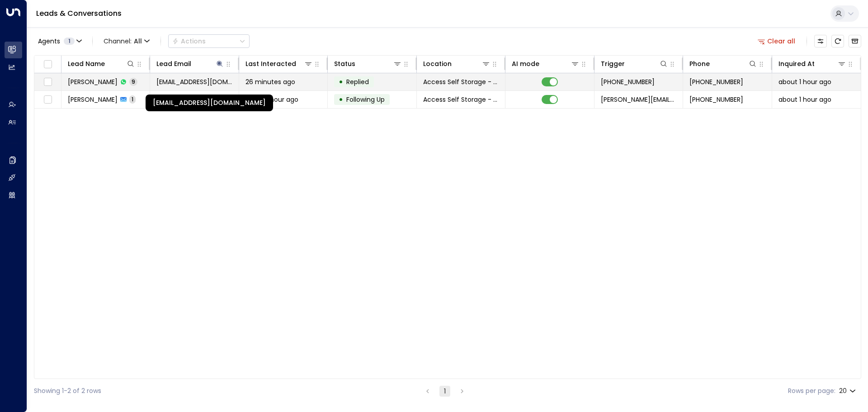 Image resolution: width=868 pixels, height=412 pixels. I want to click on span: 26 minutes ago, so click(271, 82).